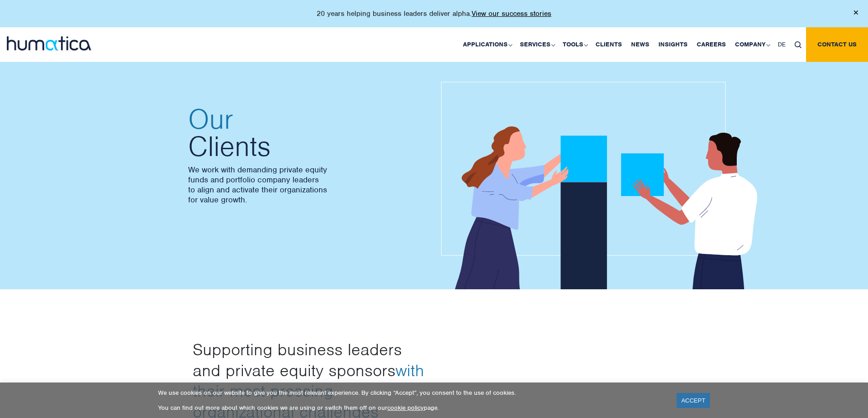  Describe the element at coordinates (412, 393) in the screenshot. I see `p: We use cookies on our website to give you the most relevant experience. By clicking “Accept”, you...` at that location.